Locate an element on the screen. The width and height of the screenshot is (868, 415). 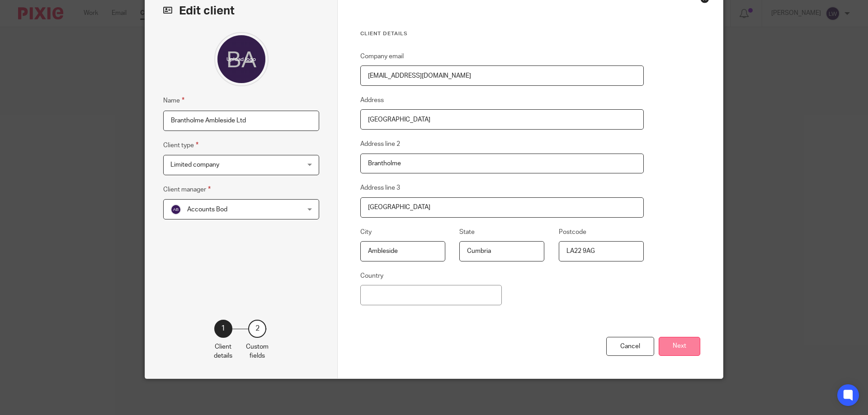
h3: Client details is located at coordinates (502, 34).